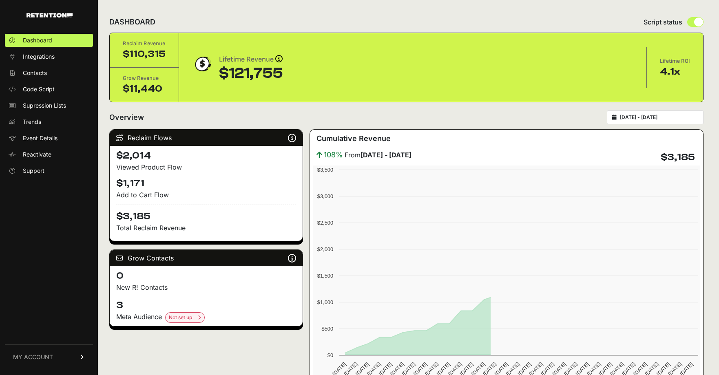 This screenshot has height=375, width=719. Describe the element at coordinates (49, 155) in the screenshot. I see `a: Reactivate` at that location.